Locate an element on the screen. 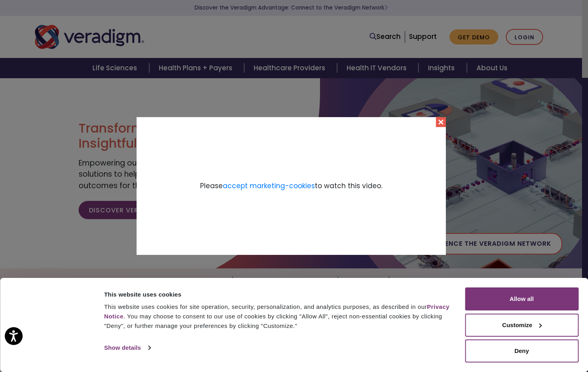  button: Customize is located at coordinates (522, 325).